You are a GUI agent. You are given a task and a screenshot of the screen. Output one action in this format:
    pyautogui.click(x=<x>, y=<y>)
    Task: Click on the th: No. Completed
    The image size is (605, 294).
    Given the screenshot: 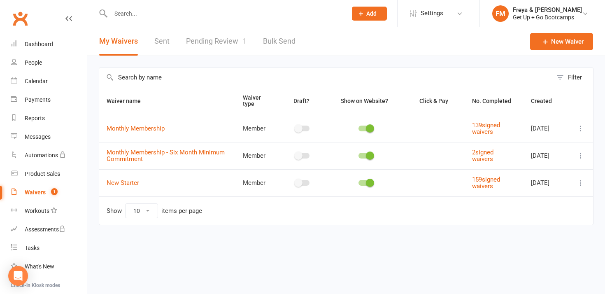 What is the action you would take?
    pyautogui.click(x=494, y=101)
    